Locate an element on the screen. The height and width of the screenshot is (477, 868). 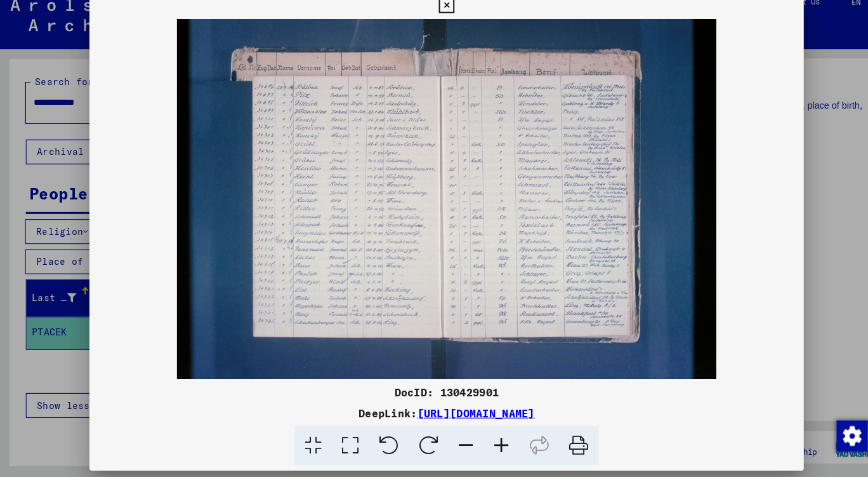
div: DocID: 130429901 is located at coordinates (434, 395).